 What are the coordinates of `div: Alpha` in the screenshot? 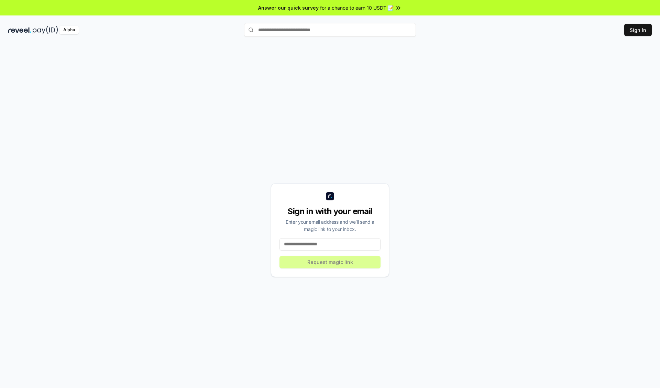 It's located at (69, 30).